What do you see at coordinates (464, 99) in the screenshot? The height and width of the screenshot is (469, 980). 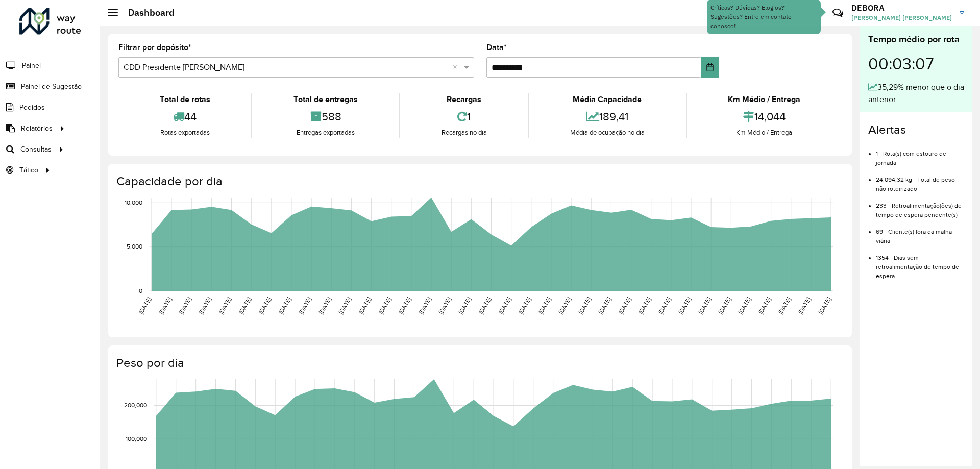 I see `div: Recargas` at bounding box center [464, 99].